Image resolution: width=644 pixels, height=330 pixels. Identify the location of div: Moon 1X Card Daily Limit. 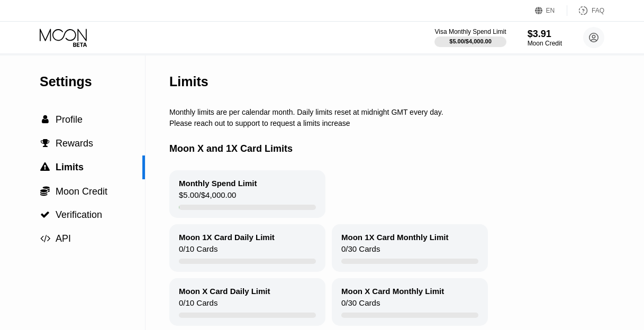
(227, 237).